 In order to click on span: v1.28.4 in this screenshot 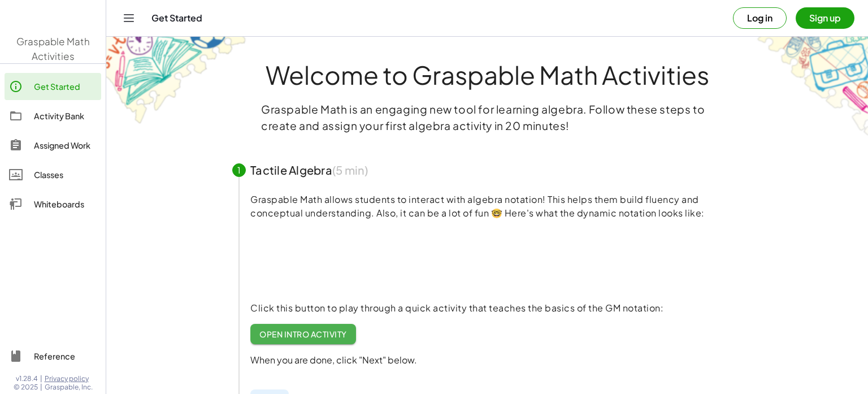, I will do `click(27, 379)`.